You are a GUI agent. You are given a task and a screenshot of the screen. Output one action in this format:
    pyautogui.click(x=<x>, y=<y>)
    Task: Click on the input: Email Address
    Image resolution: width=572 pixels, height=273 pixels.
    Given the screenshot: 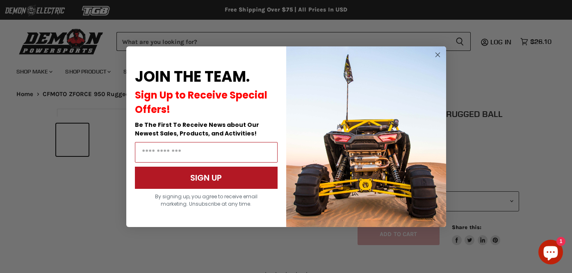 What is the action you would take?
    pyautogui.click(x=206, y=152)
    